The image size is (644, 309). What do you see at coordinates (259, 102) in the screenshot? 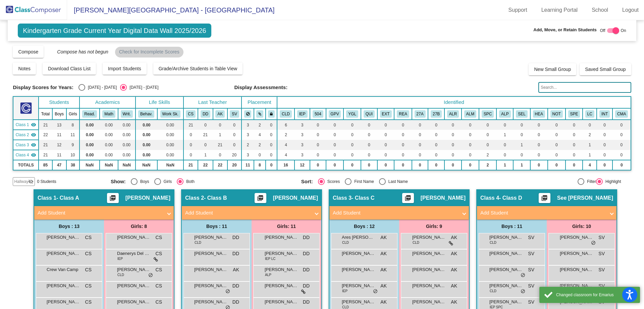
I see `th: Placement` at bounding box center [259, 102].